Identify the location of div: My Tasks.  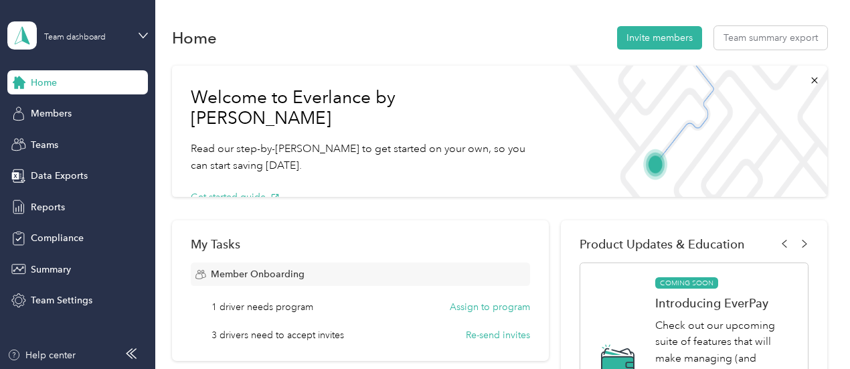
(361, 244).